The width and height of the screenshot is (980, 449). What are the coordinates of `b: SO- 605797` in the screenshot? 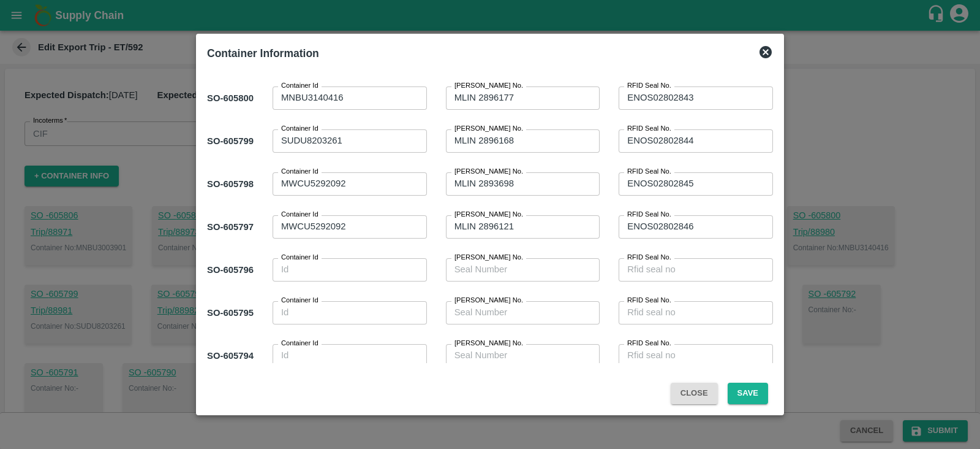 It's located at (230, 227).